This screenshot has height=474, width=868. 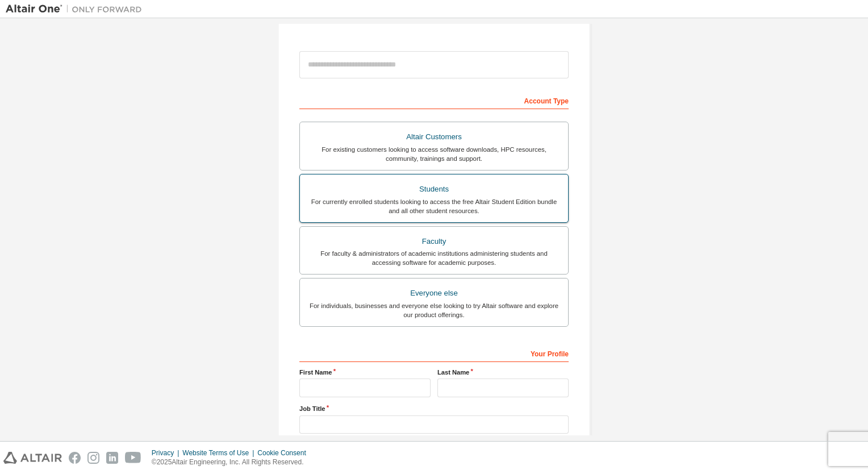 What do you see at coordinates (364, 373) in the screenshot?
I see `label: First Name` at bounding box center [364, 373].